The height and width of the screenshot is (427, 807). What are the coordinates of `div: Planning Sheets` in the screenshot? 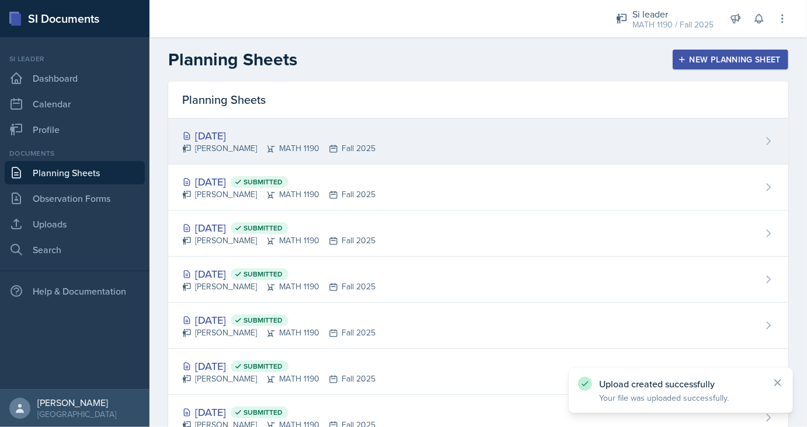 It's located at (478, 100).